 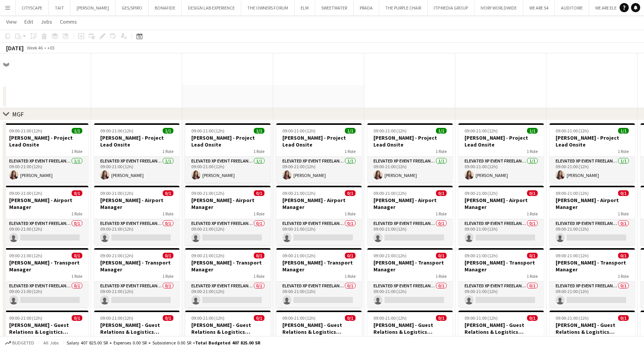 I want to click on button: WE ARE ELEVATE, so click(x=611, y=8).